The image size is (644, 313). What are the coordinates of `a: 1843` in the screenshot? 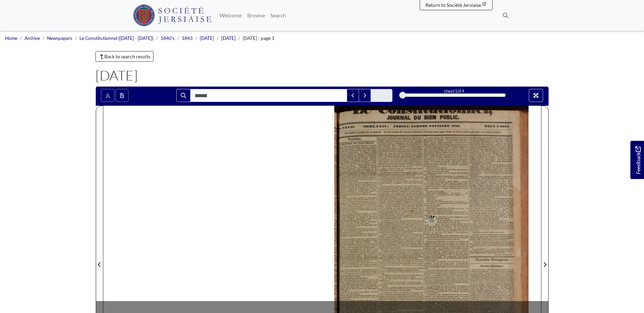 It's located at (187, 38).